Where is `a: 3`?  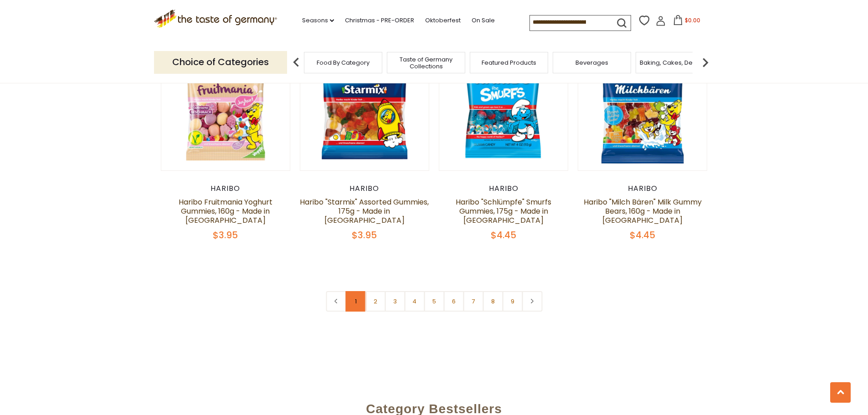
a: 3 is located at coordinates (394, 301).